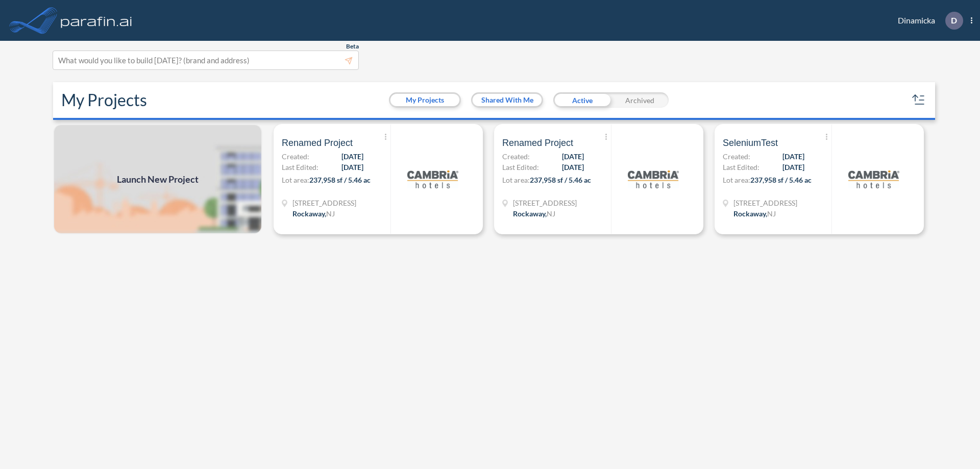 This screenshot has width=980, height=469. What do you see at coordinates (507, 100) in the screenshot?
I see `button: Shared With Me` at bounding box center [507, 100].